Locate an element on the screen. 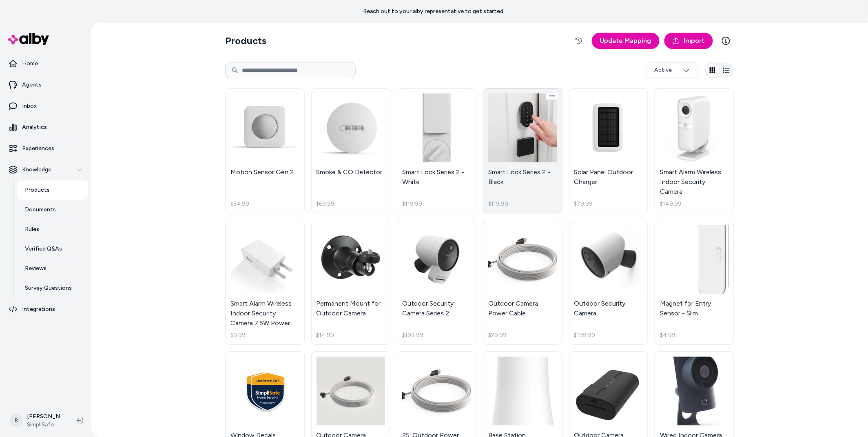 The height and width of the screenshot is (437, 868). p: Knowledge is located at coordinates (37, 170).